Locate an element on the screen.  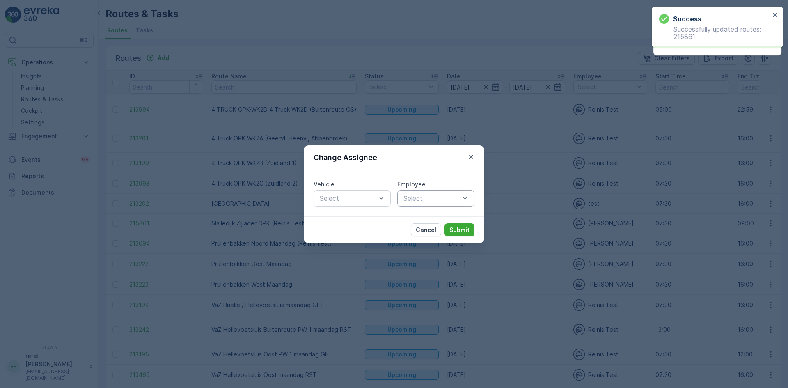
button: Cancel is located at coordinates (426, 230).